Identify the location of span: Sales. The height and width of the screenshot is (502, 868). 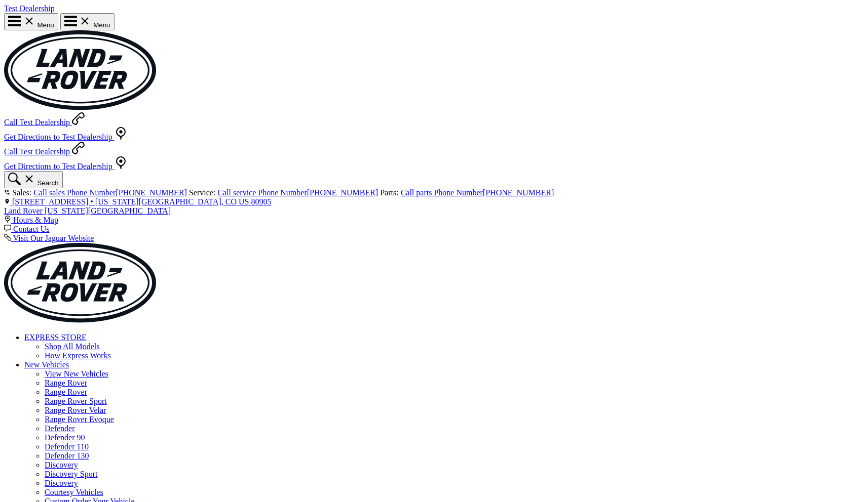
(21, 193).